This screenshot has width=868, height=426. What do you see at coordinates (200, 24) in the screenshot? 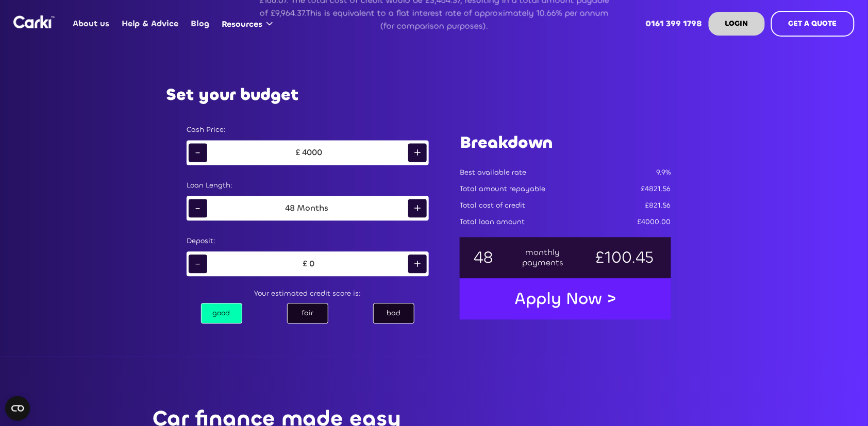
I see `a: Blog` at bounding box center [200, 24].